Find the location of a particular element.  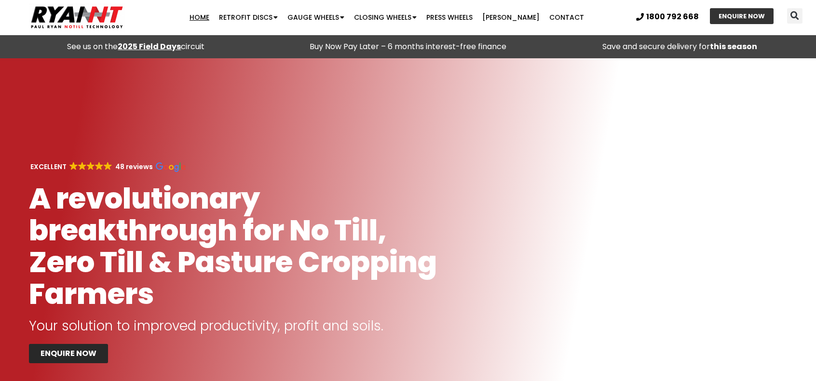

span: Your solution to improved productivity, profit and soils. is located at coordinates (206, 326).